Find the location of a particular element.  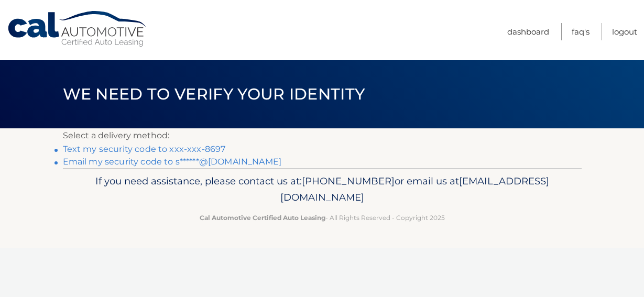

p: Select a delivery method: is located at coordinates (322, 136).